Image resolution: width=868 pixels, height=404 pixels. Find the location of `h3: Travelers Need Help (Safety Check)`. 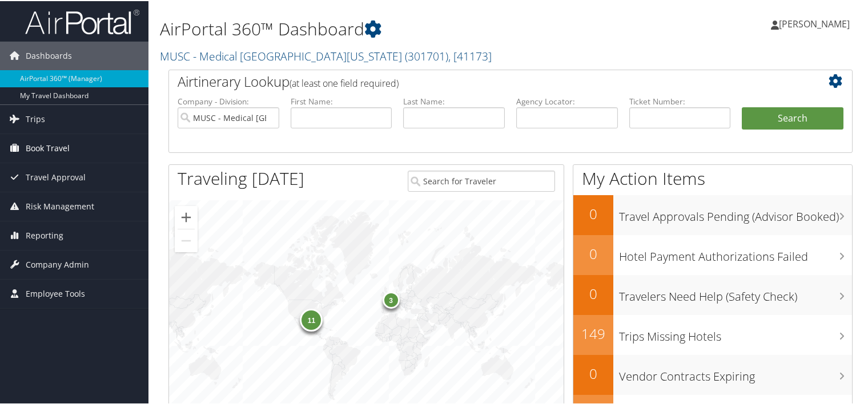

h3: Travelers Need Help (Safety Check) is located at coordinates (736, 293).